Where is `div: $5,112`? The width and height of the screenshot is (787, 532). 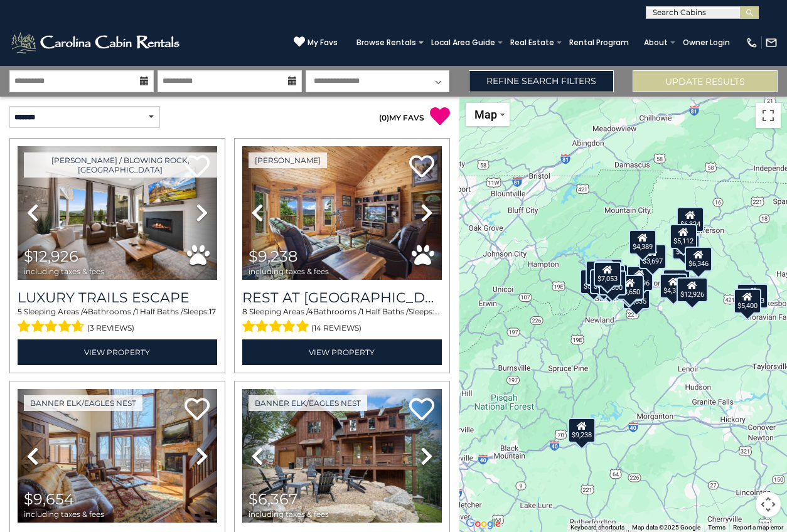
div: $5,112 is located at coordinates (683, 237).